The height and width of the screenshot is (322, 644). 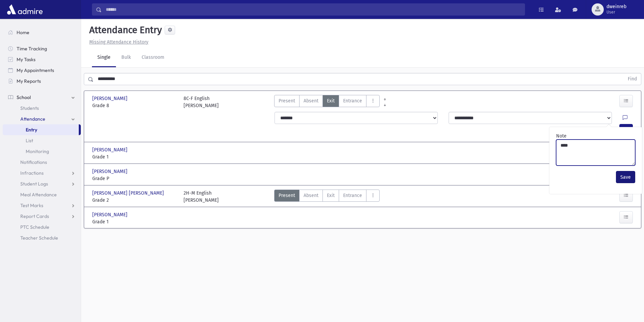 What do you see at coordinates (104, 58) in the screenshot?
I see `a: Single` at bounding box center [104, 58].